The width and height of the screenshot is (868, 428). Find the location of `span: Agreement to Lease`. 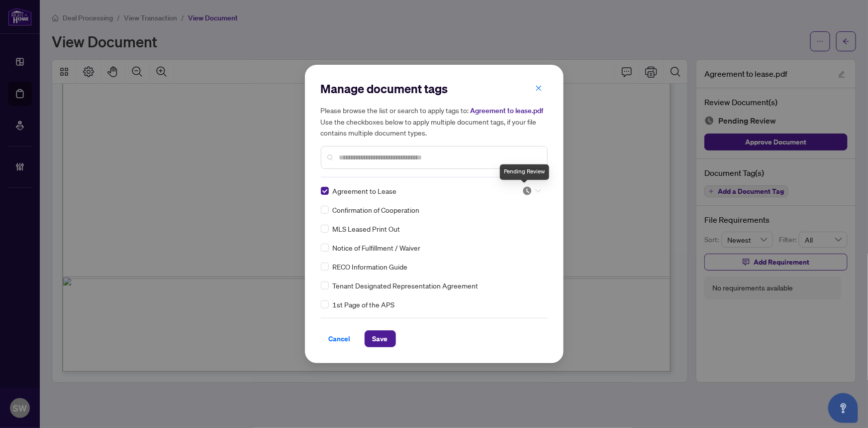

span: Agreement to Lease is located at coordinates (365, 190).